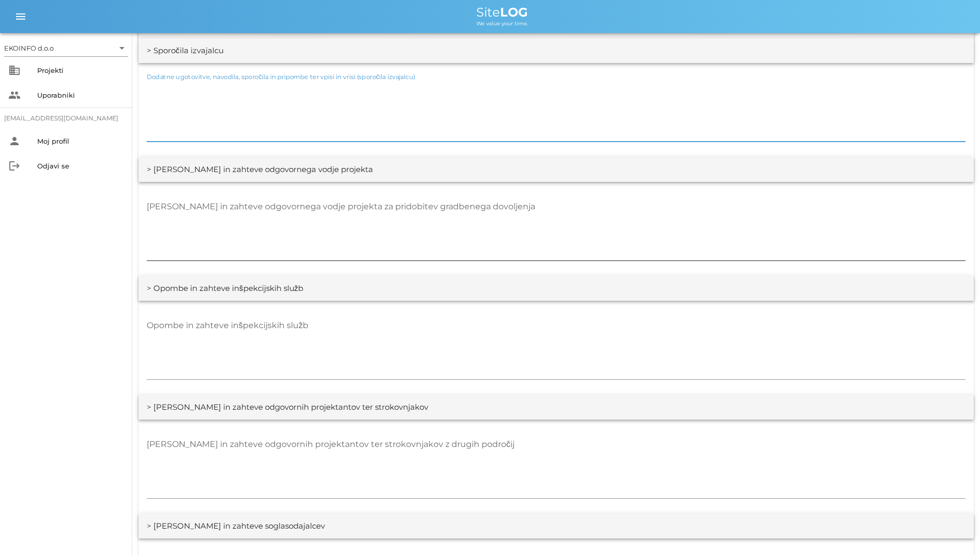 The height and width of the screenshot is (555, 980). Describe the element at coordinates (15, 95) in the screenshot. I see `i: people` at that location.